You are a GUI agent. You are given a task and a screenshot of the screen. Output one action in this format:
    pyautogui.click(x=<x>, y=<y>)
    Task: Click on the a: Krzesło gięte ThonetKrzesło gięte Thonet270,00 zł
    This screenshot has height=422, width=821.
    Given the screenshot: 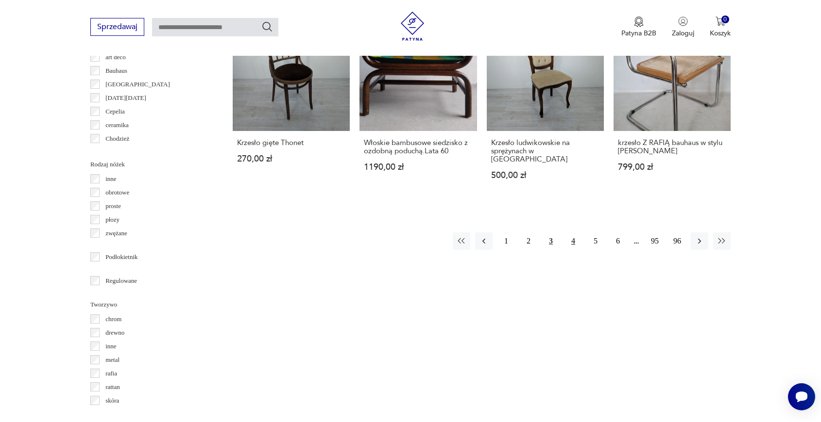 What is the action you would take?
    pyautogui.click(x=291, y=106)
    